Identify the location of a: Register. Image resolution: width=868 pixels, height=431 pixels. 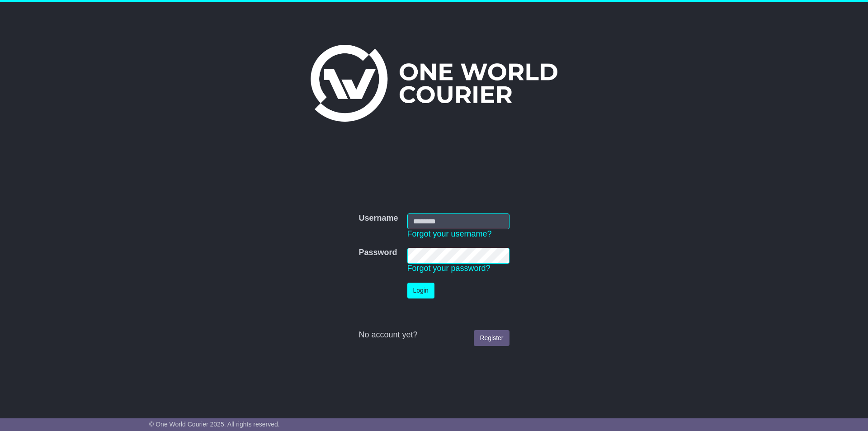
(492, 338).